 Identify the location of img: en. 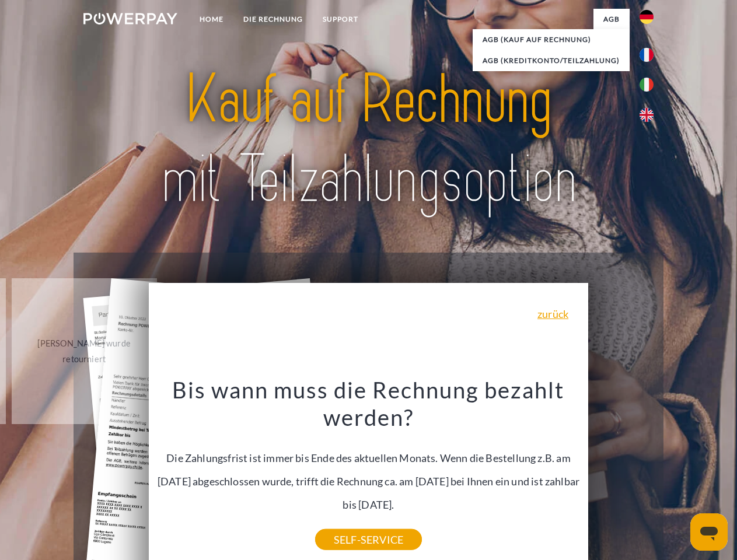
(647, 115).